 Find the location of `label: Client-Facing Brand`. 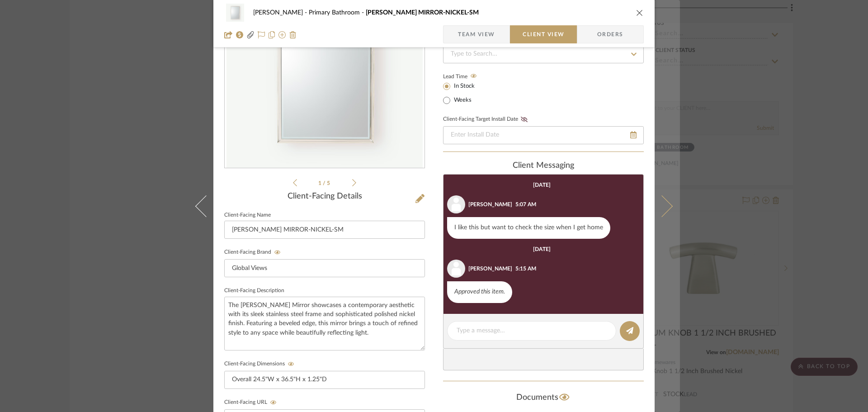

label: Client-Facing Brand is located at coordinates (253, 252).